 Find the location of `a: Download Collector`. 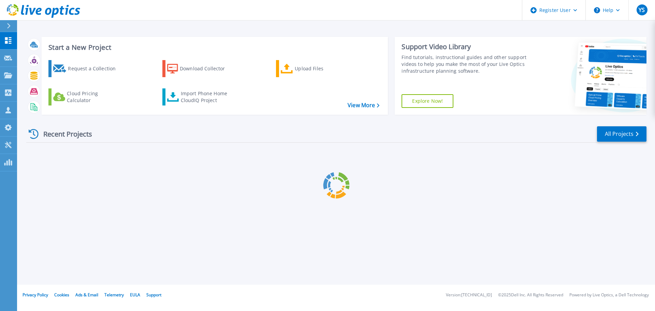

a: Download Collector is located at coordinates (200, 69).